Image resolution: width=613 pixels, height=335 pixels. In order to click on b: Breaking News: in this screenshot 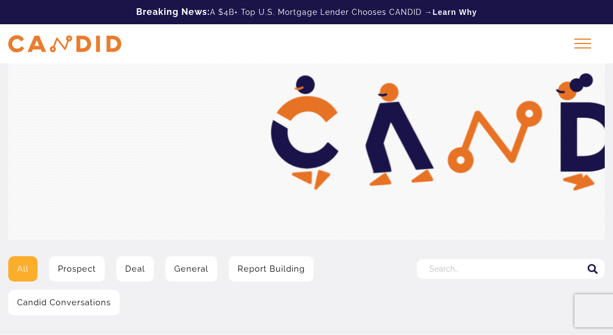, I will do `click(173, 12)`.